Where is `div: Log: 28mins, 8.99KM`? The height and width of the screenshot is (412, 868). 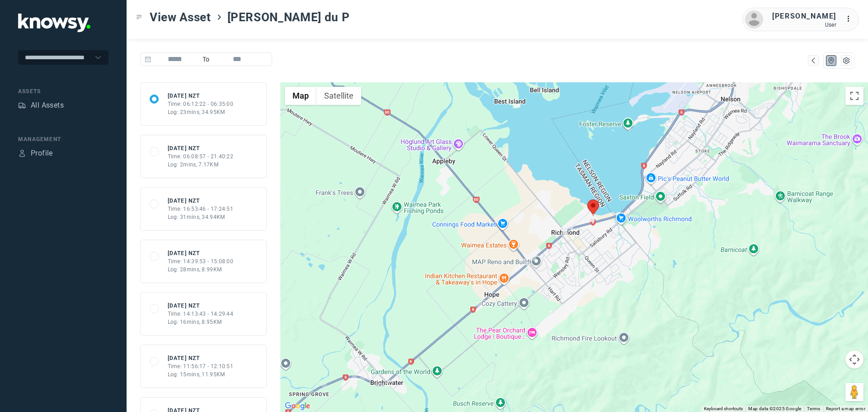 div: Log: 28mins, 8.99KM is located at coordinates (201, 269).